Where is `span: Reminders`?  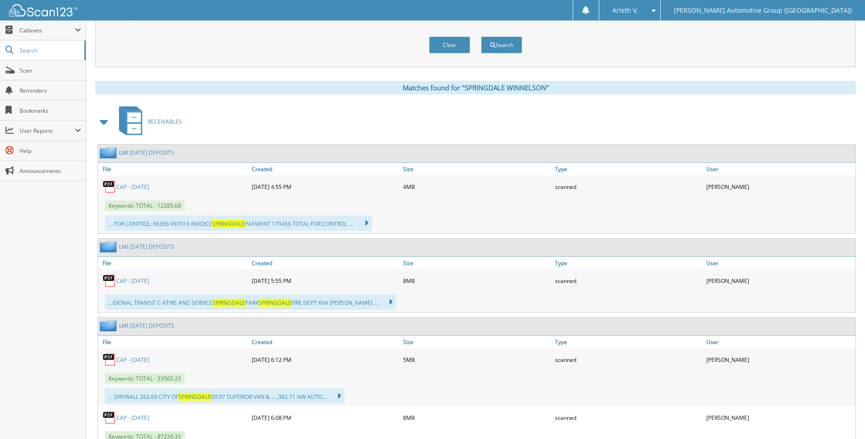
span: Reminders is located at coordinates (50, 90).